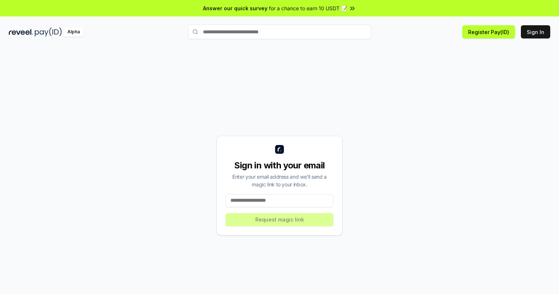 The image size is (559, 294). Describe the element at coordinates (280, 181) in the screenshot. I see `div: Enter your email address and we’ll send a magic link to your inbox.` at that location.